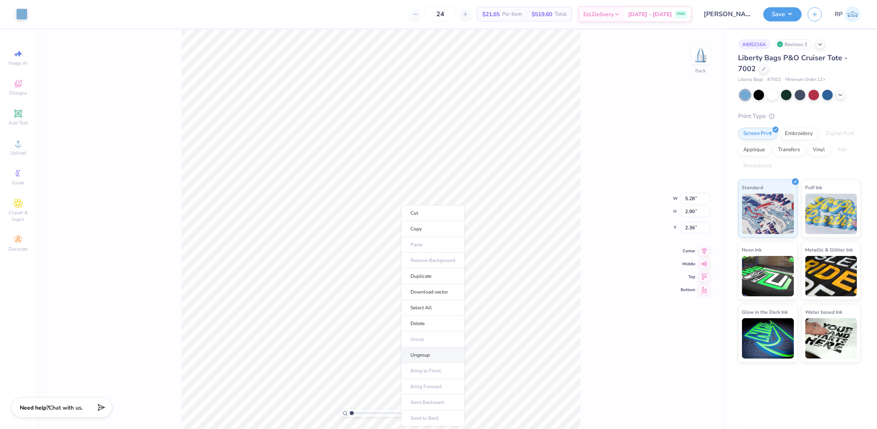 The height and width of the screenshot is (429, 877). What do you see at coordinates (782, 14) in the screenshot?
I see `button: Save` at bounding box center [782, 14].